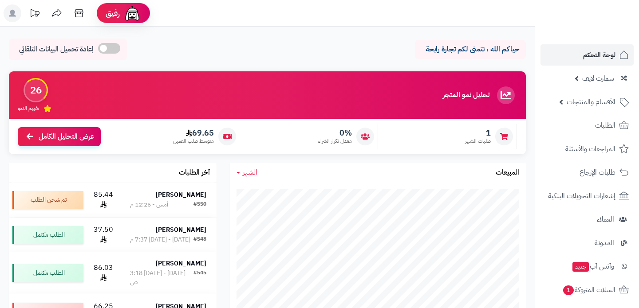 This screenshot has height=308, width=639. What do you see at coordinates (507, 173) in the screenshot?
I see `h3: المبيعات` at bounding box center [507, 173].